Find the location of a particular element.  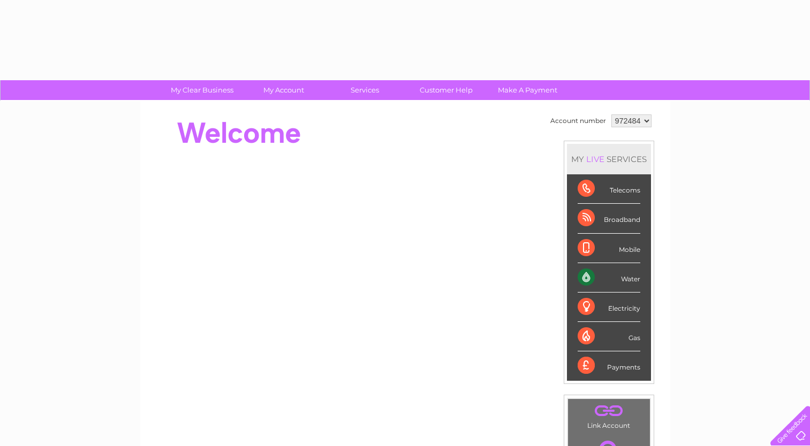

div: Payments is located at coordinates (608, 366).